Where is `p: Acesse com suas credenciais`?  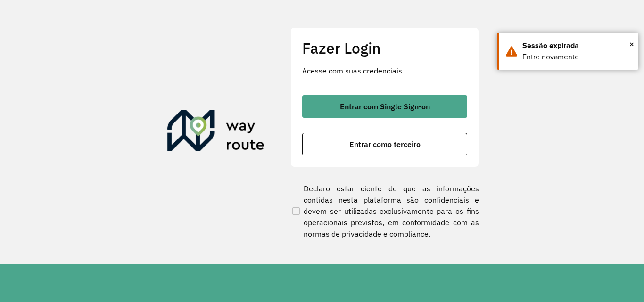 p: Acesse com suas credenciais is located at coordinates (384, 71).